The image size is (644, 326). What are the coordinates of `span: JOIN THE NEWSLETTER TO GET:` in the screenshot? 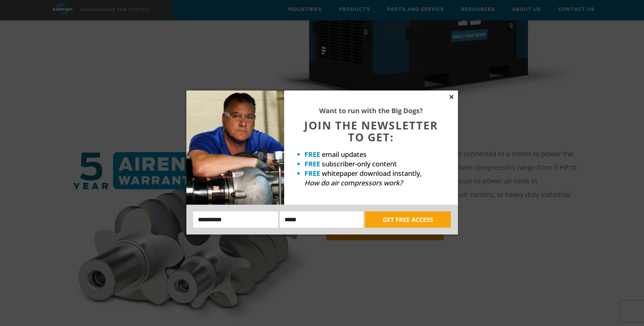 It's located at (371, 131).